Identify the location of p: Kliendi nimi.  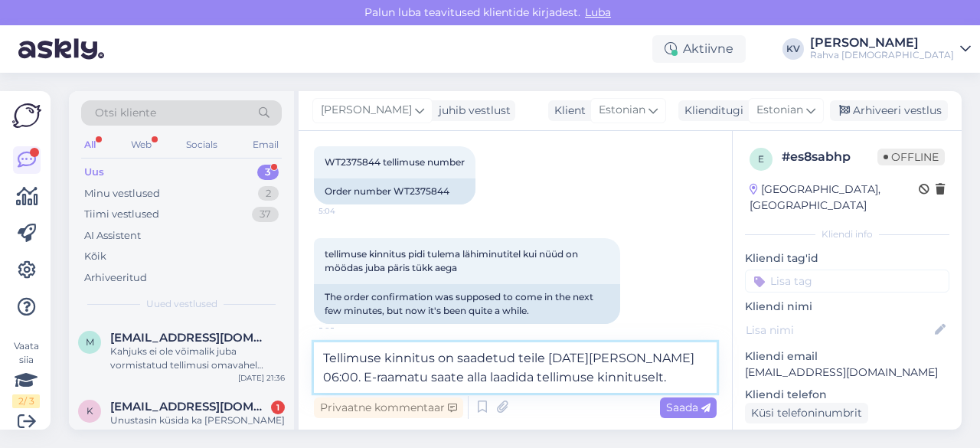
(847, 306).